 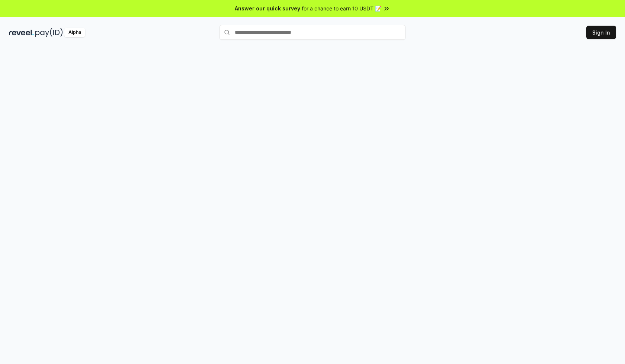 I want to click on img: reveel_dark, so click(x=21, y=32).